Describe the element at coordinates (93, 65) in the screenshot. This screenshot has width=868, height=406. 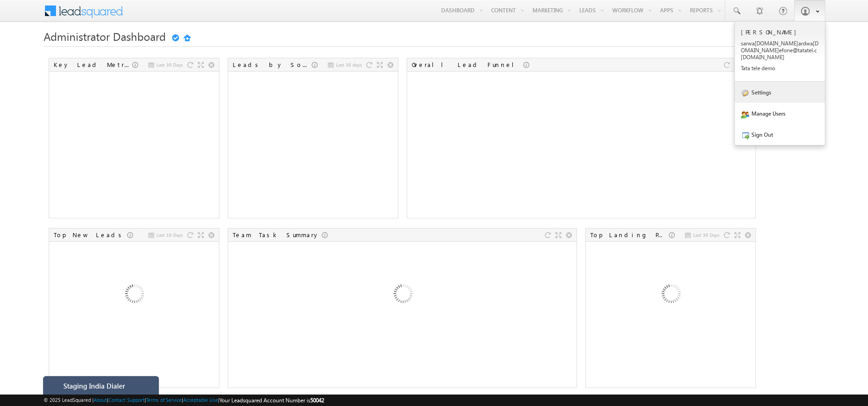
I see `div: Key Lead Metrics` at that location.